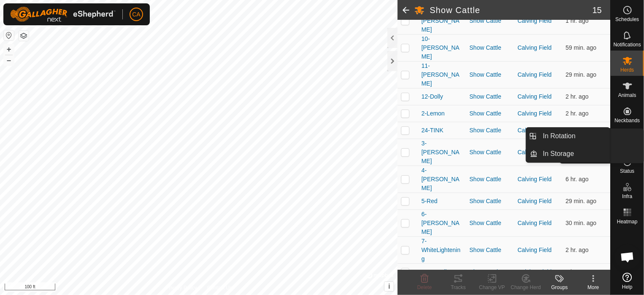 Image resolution: width=644 pixels, height=295 pixels. Describe the element at coordinates (389, 287) in the screenshot. I see `button: i` at that location.